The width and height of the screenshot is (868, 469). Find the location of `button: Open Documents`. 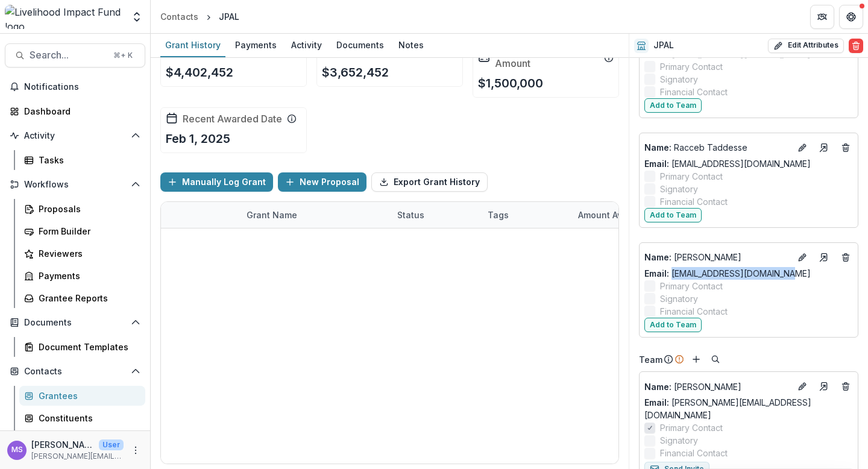

button: Open Documents is located at coordinates (75, 322).